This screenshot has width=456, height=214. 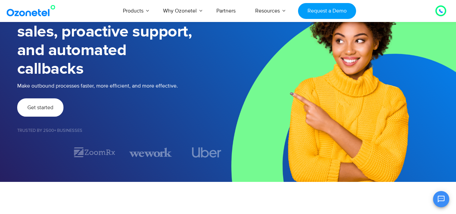 What do you see at coordinates (150, 152) in the screenshot?
I see `div: 3 / 7` at bounding box center [150, 152].